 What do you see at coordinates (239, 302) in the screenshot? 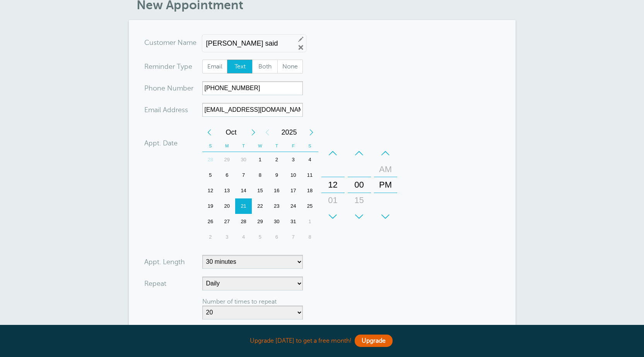
I see `label: Number of times to repeat` at bounding box center [239, 302].